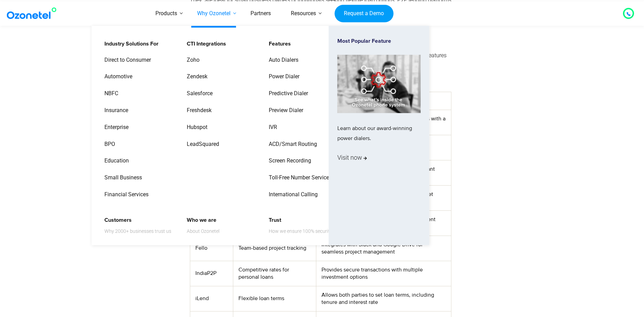 This screenshot has height=317, width=644. Describe the element at coordinates (211, 273) in the screenshot. I see `td: IndiaP2P` at that location.